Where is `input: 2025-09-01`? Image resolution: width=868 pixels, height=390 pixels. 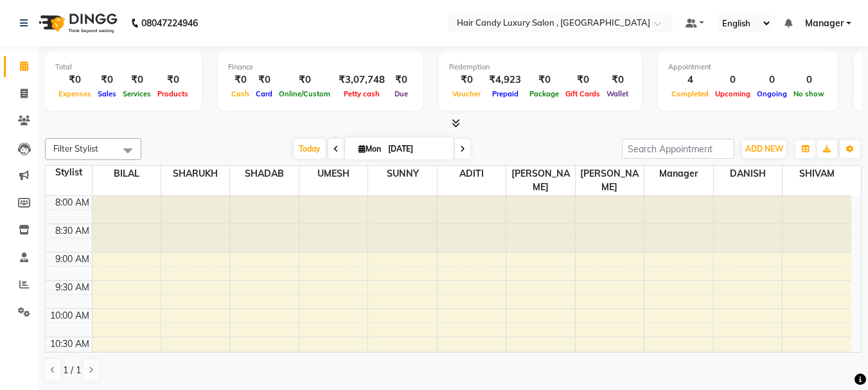 input: 2025-09-01 is located at coordinates (417, 149).